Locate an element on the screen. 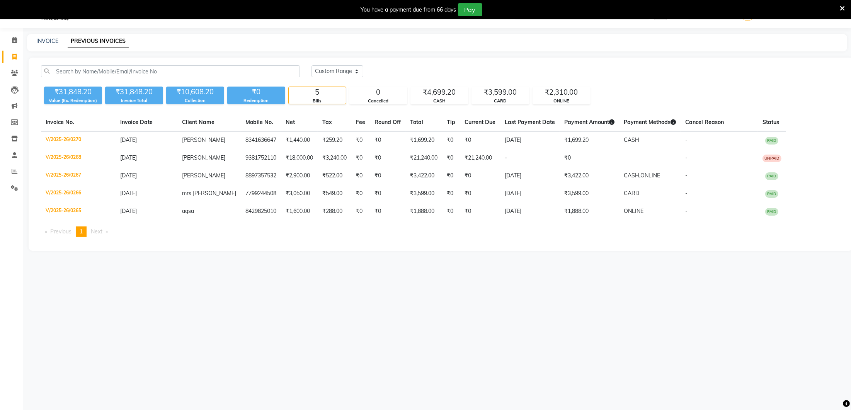  div: 0 is located at coordinates (379, 92).